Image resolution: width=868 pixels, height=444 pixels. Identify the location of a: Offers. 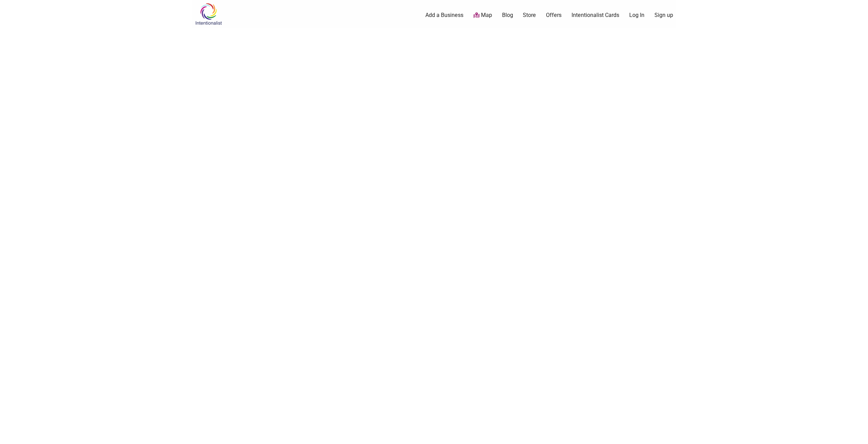
(554, 15).